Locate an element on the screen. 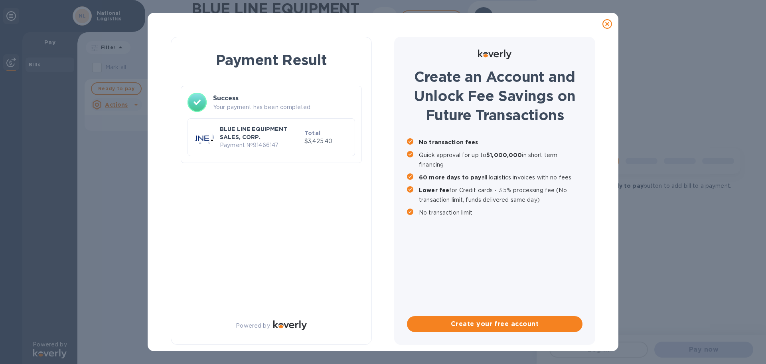 Image resolution: width=766 pixels, height=364 pixels. p: $3,425.40 is located at coordinates (326, 141).